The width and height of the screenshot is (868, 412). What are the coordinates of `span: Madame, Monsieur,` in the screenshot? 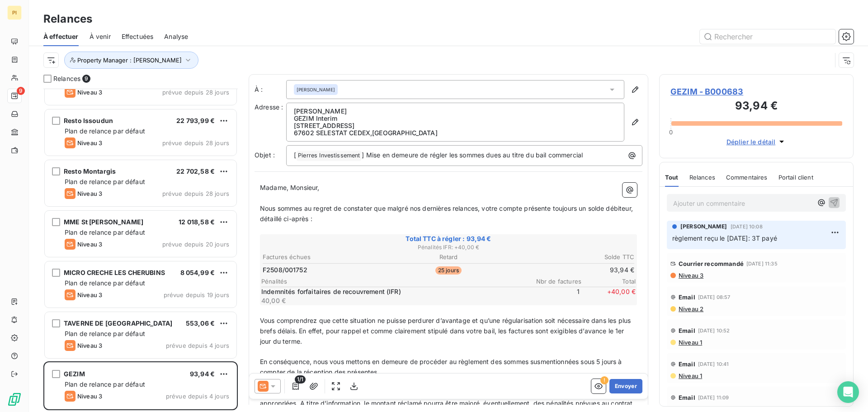 It's located at (289, 187).